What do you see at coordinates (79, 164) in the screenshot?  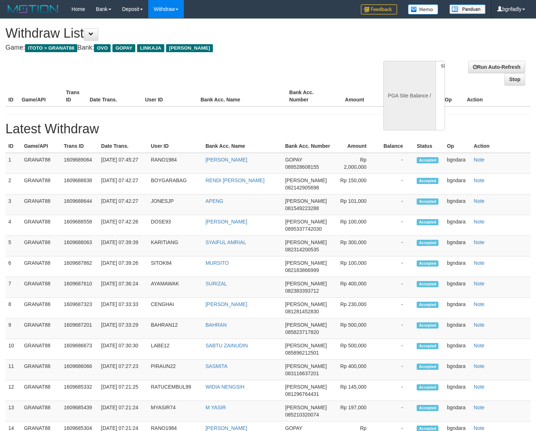 I see `td: 1609689064` at bounding box center [79, 164].